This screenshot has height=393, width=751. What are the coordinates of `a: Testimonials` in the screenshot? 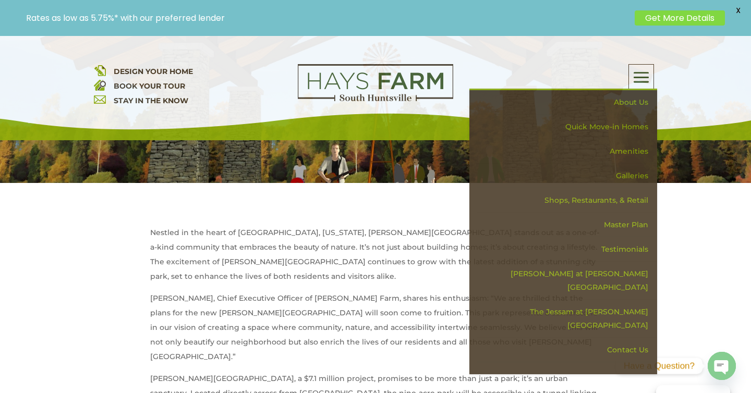 It's located at (567, 249).